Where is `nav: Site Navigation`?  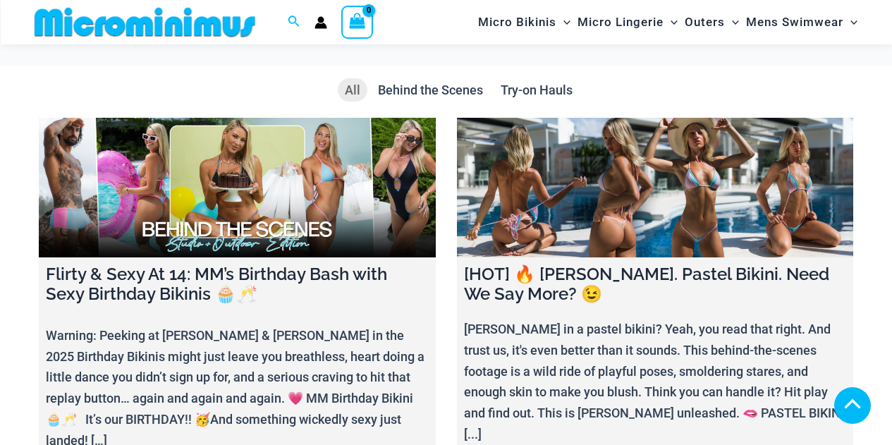
nav: Site Navigation is located at coordinates (668, 22).